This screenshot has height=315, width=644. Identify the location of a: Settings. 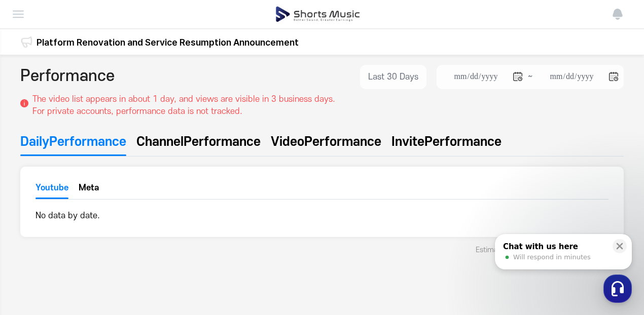
(162, 244).